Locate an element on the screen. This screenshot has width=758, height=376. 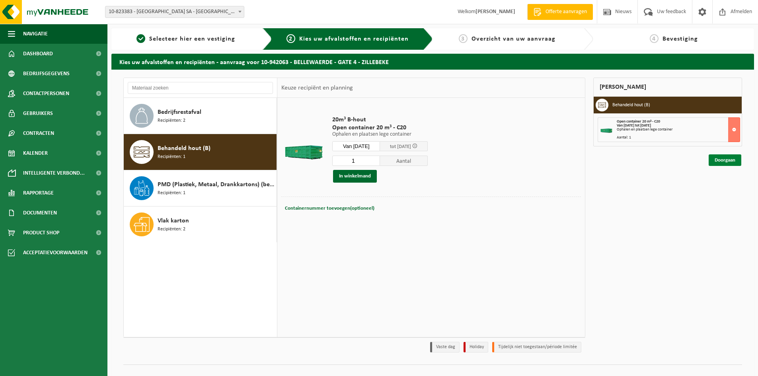
input: Selecteer datum is located at coordinates (356, 146).